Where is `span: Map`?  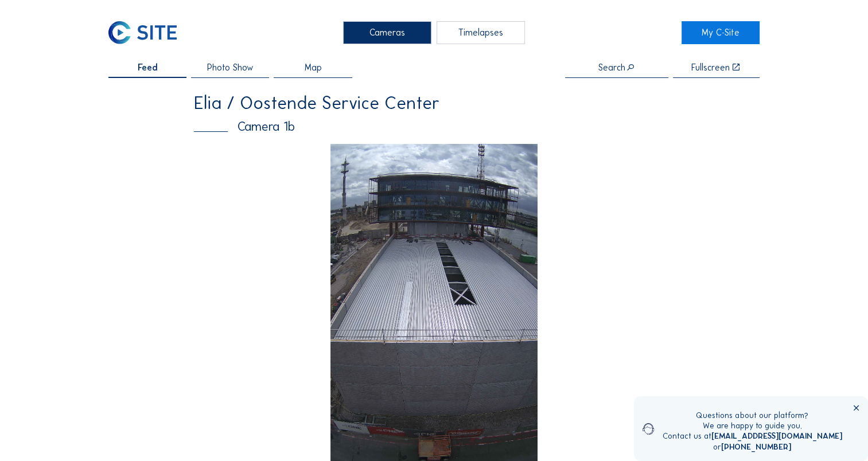 span: Map is located at coordinates (313, 68).